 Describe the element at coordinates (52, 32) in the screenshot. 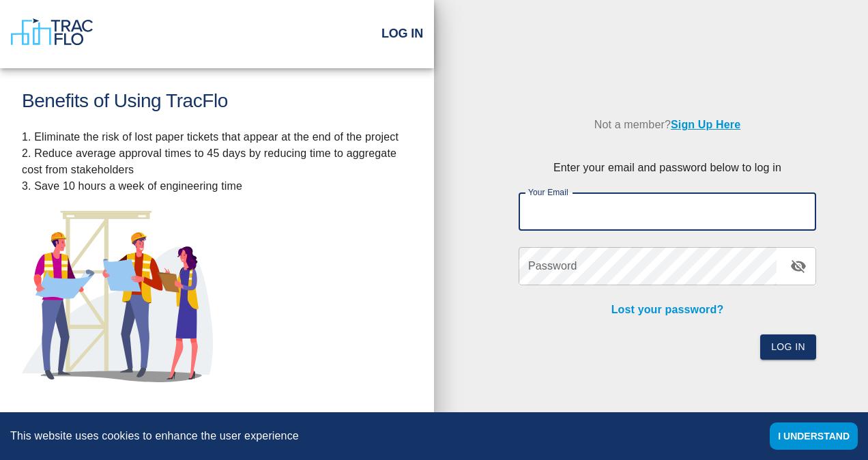

I see `img: TracFlo` at that location.